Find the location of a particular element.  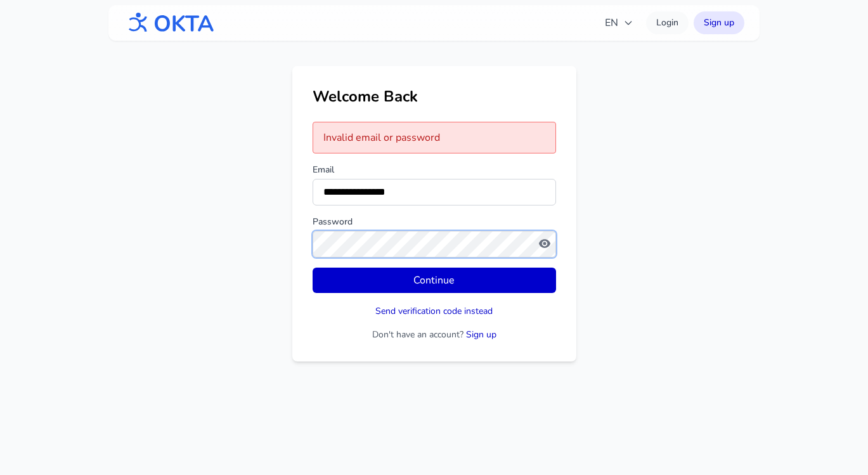

div: Invalid email or password is located at coordinates (434, 138).